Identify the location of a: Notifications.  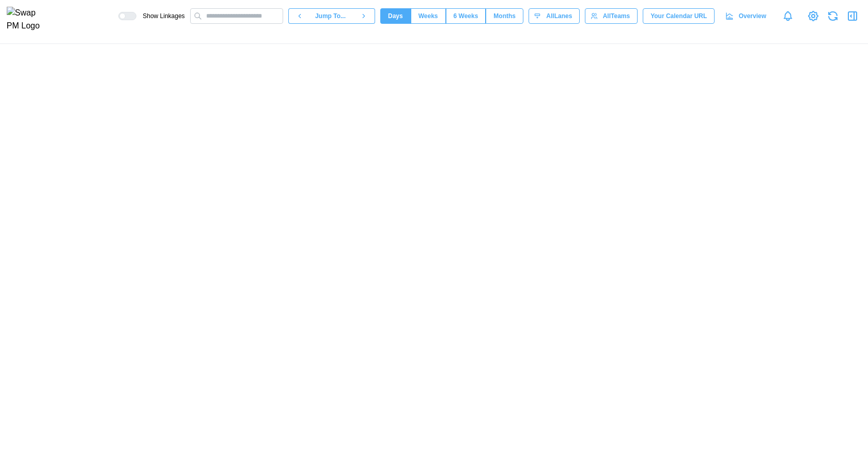
(788, 16).